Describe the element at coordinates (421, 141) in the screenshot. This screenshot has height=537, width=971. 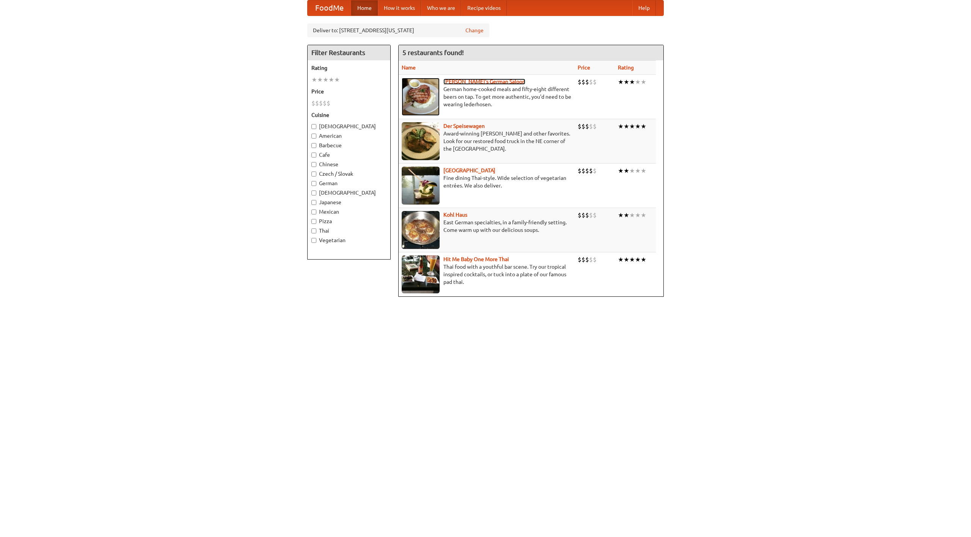
I see `img: speisewagen.jpg` at that location.